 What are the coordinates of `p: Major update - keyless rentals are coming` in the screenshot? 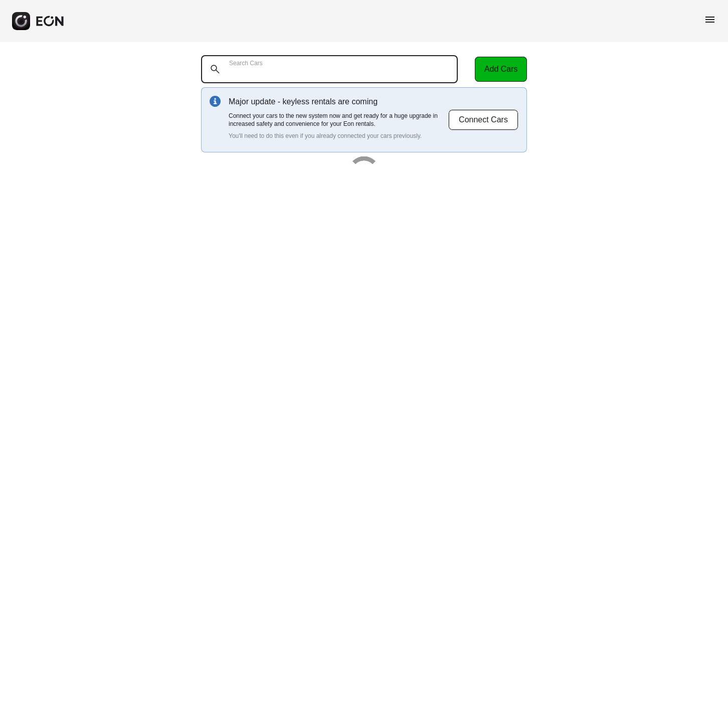 It's located at (338, 102).